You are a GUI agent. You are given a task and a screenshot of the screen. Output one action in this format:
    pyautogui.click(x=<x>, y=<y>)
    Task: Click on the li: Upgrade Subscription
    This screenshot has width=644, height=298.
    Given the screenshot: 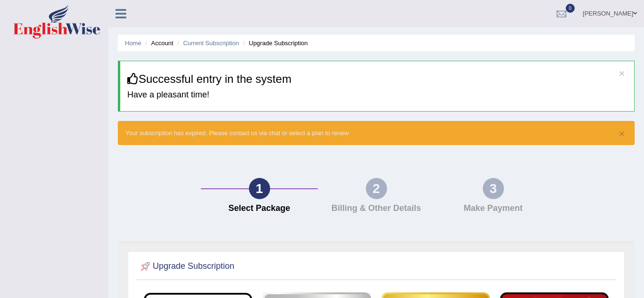 What is the action you would take?
    pyautogui.click(x=274, y=43)
    